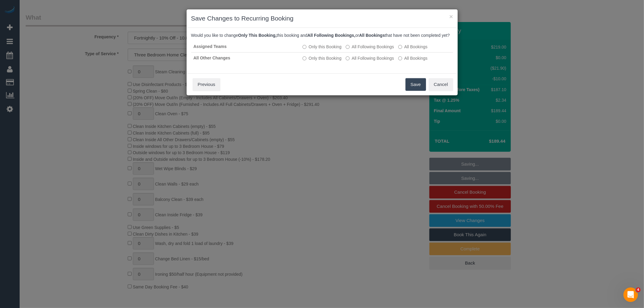 The image size is (644, 308). What do you see at coordinates (416, 84) in the screenshot?
I see `button: Save` at bounding box center [416, 84].